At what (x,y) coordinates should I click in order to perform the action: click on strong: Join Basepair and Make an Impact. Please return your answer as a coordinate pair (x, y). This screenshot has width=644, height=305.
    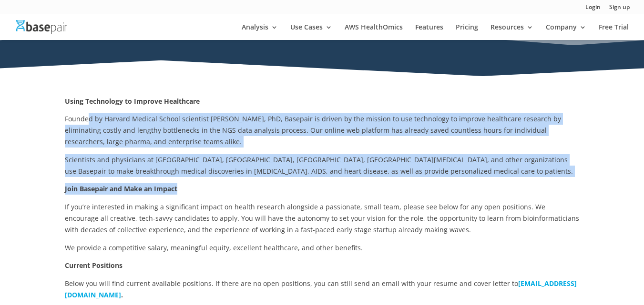
    Looking at the image, I should click on (122, 188).